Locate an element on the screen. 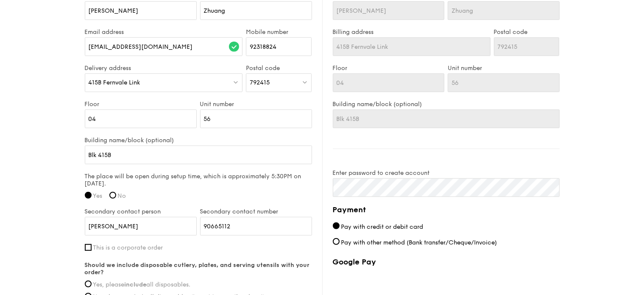 The height and width of the screenshot is (295, 644). input: Yes is located at coordinates (88, 195).